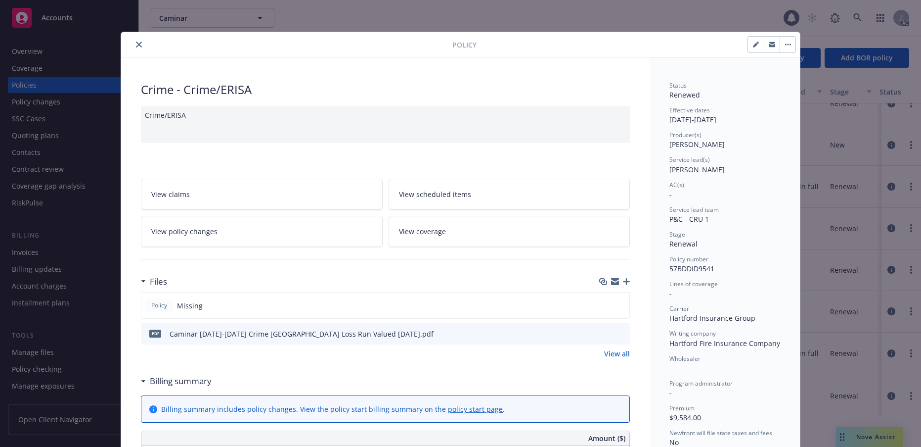 This screenshot has width=921, height=447. What do you see at coordinates (685, 94) in the screenshot?
I see `span: Renewed` at bounding box center [685, 94].